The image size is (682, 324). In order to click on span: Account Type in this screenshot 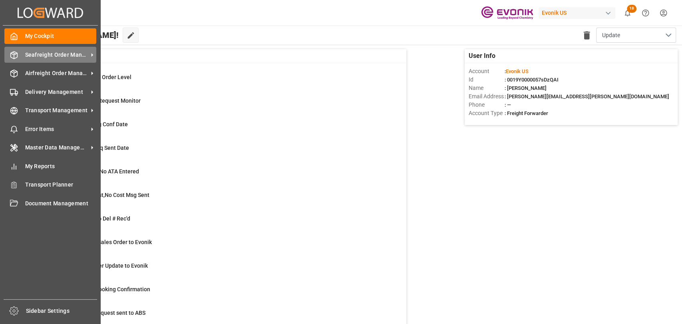, I will do `click(487, 113)`.